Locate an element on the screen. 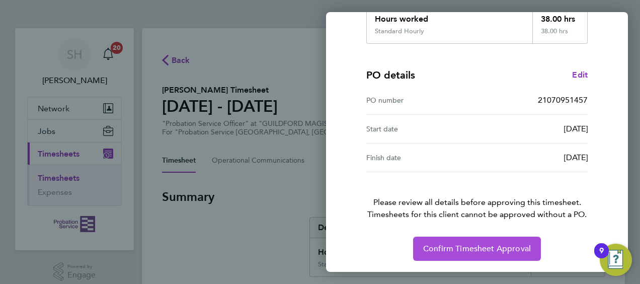  div: Standard Hourly is located at coordinates (400, 31).